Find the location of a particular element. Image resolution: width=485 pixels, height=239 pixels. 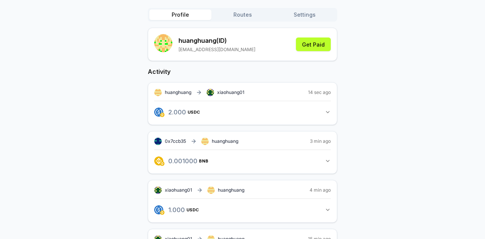

button: Routes is located at coordinates (242, 15).